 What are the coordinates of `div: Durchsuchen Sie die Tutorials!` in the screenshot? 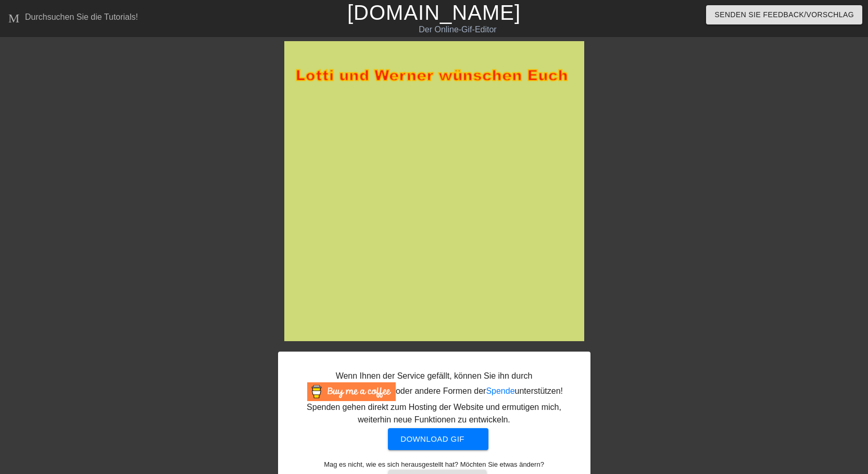 It's located at (81, 17).